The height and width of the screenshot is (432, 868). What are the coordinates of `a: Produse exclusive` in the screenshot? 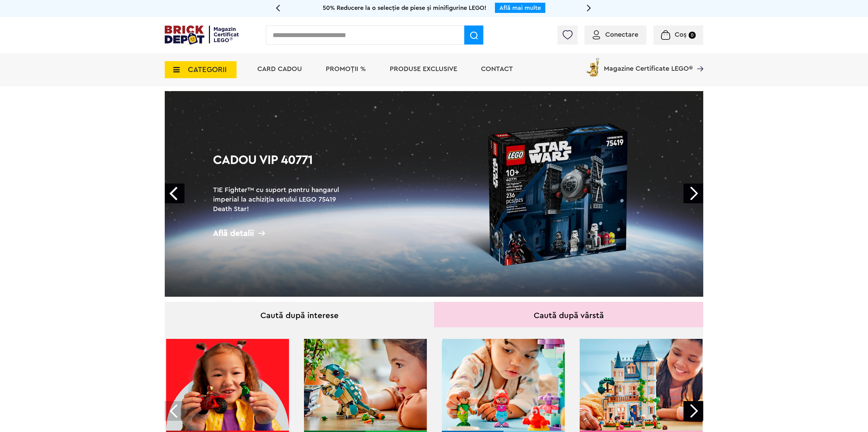 It's located at (424, 69).